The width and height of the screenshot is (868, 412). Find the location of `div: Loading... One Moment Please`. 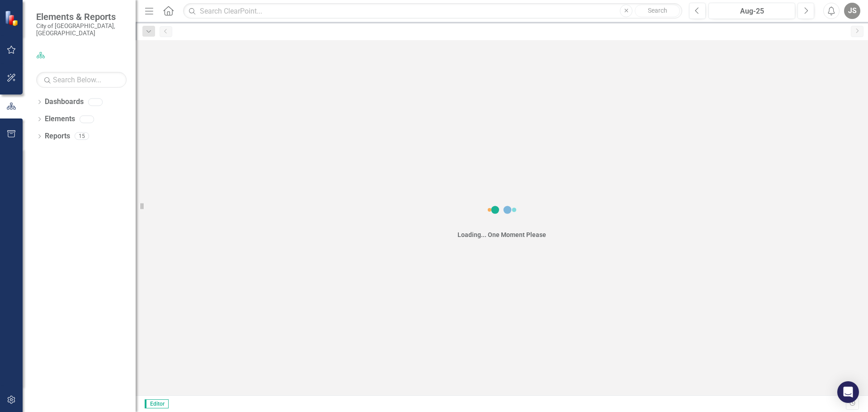

div: Loading... One Moment Please is located at coordinates (502, 234).